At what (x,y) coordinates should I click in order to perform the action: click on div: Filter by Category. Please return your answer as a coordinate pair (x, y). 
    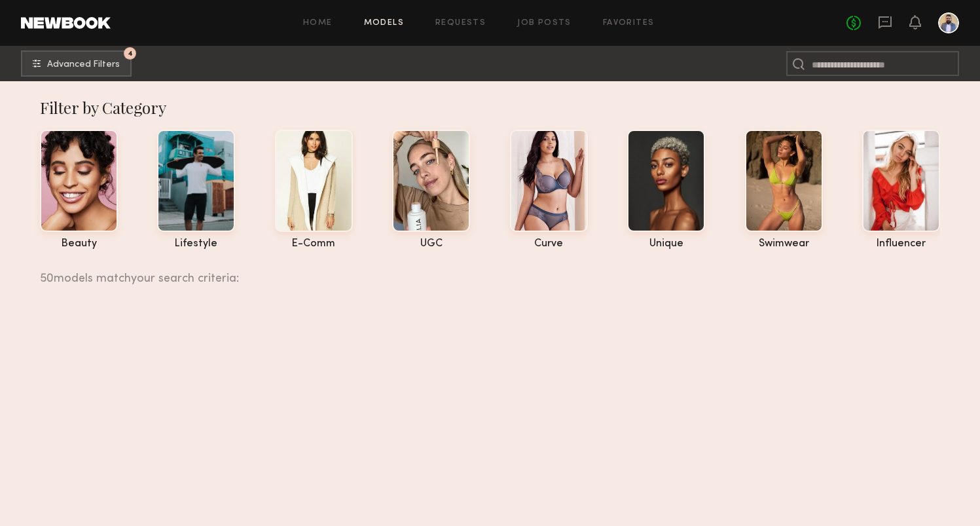
    Looking at the image, I should click on (490, 107).